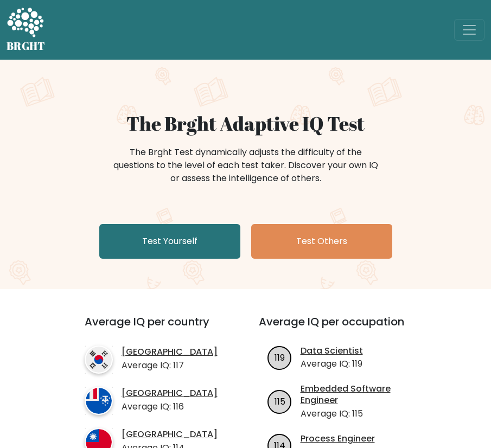 The height and width of the screenshot is (448, 491). Describe the element at coordinates (169, 407) in the screenshot. I see `p: Average IQ: 116` at that location.